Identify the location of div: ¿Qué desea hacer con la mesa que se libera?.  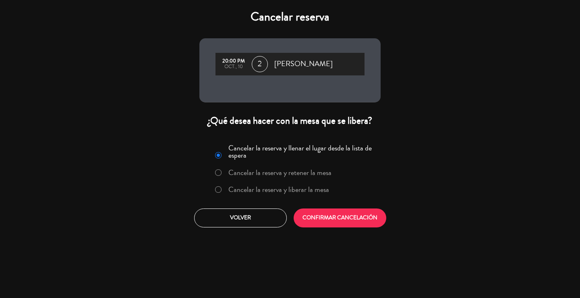
(290, 120).